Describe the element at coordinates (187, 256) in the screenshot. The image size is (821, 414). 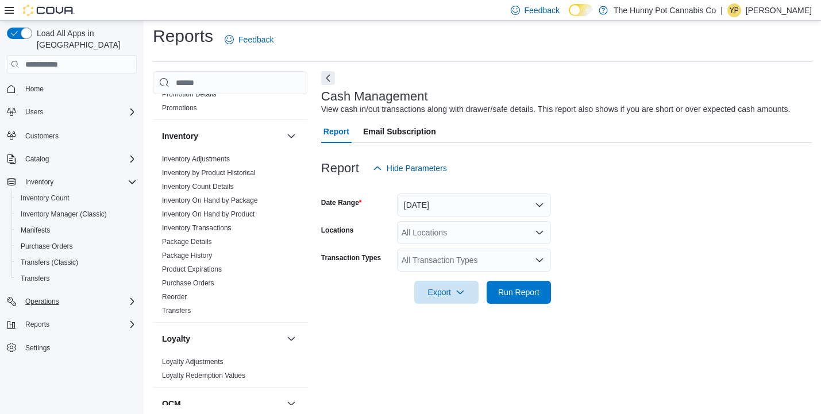
I see `a: Package History` at that location.